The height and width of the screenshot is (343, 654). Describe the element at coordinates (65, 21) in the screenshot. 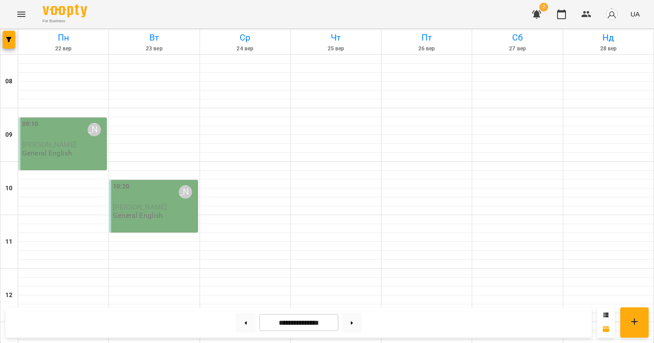

I see `span: For Business` at that location.